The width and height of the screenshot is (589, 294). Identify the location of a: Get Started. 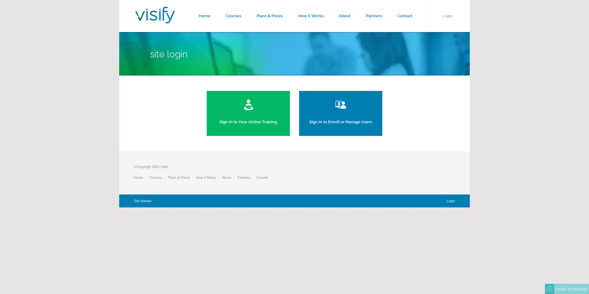
(143, 201).